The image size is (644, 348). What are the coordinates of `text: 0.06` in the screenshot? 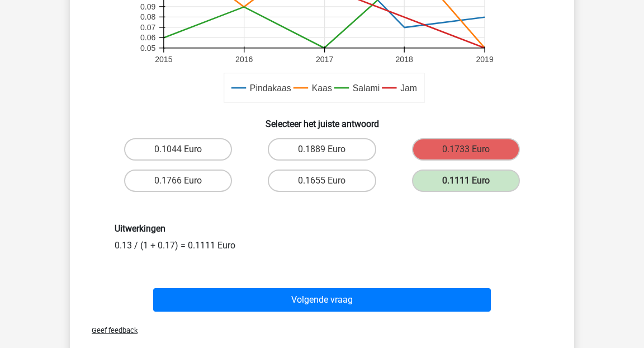 It's located at (148, 38).